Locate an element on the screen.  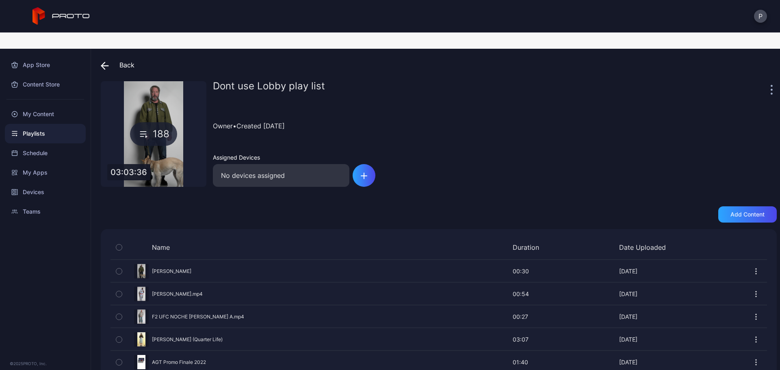
button: P is located at coordinates (761, 16).